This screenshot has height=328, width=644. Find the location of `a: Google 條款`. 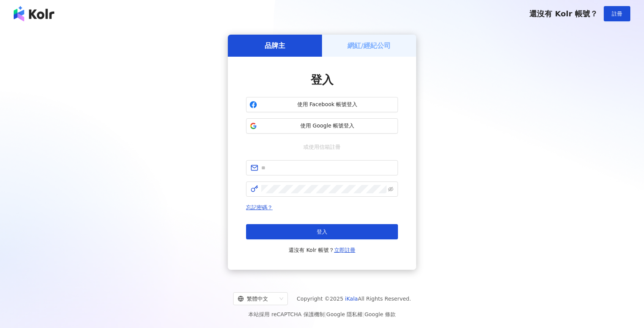

a: Google 條款 is located at coordinates (380, 314).